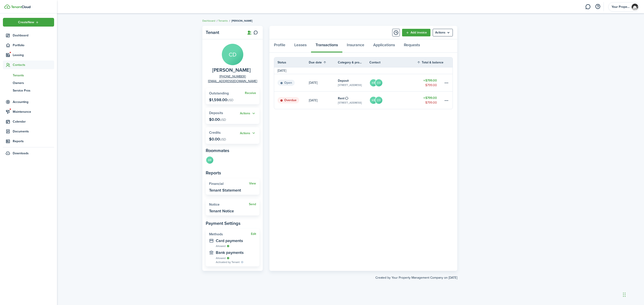 The image size is (644, 305). Describe the element at coordinates (33, 35) in the screenshot. I see `span: Dashboard` at that location.